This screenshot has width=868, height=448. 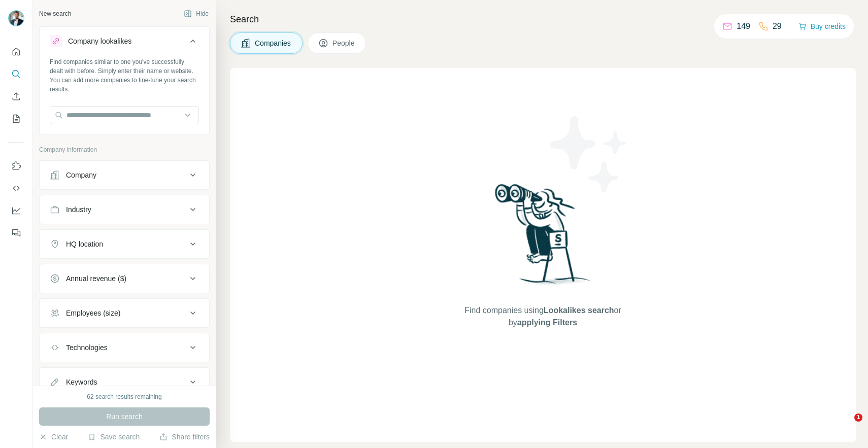 I want to click on button: Dashboard, so click(x=16, y=211).